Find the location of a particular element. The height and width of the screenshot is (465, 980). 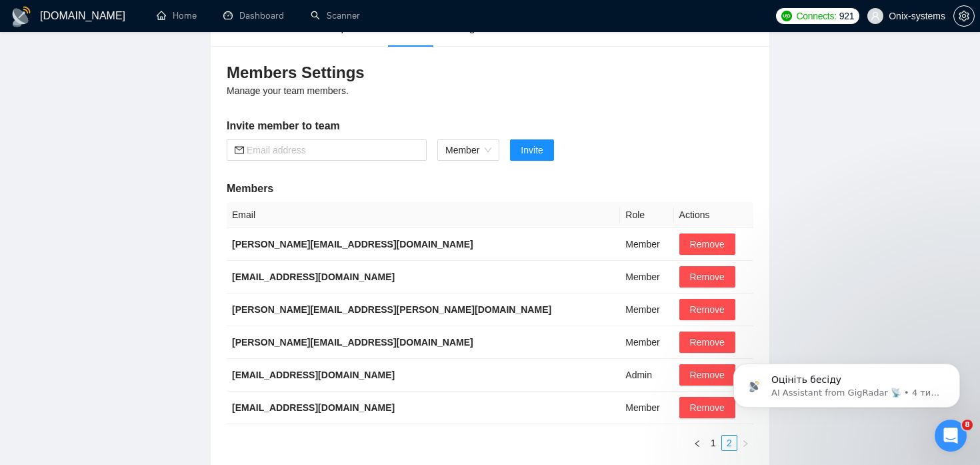

a: 1 is located at coordinates (714, 443).